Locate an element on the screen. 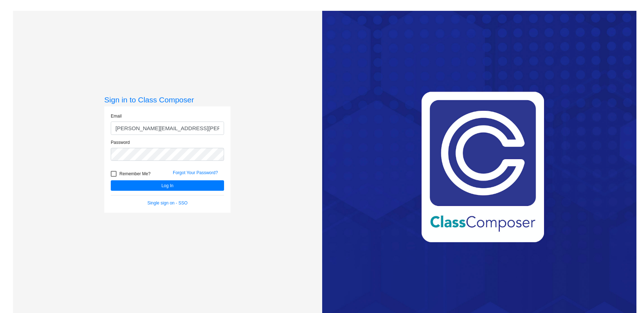  label: Email is located at coordinates (116, 116).